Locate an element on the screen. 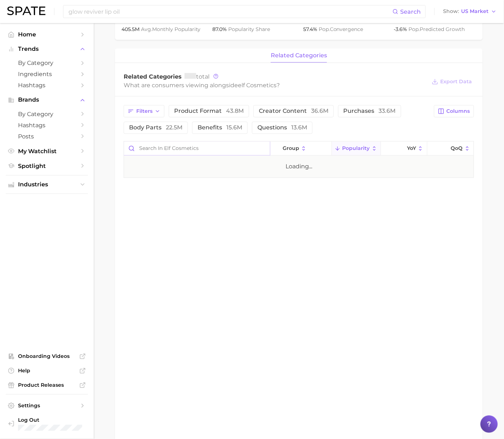 This screenshot has width=504, height=439. span: monthly popularity is located at coordinates (171, 29).